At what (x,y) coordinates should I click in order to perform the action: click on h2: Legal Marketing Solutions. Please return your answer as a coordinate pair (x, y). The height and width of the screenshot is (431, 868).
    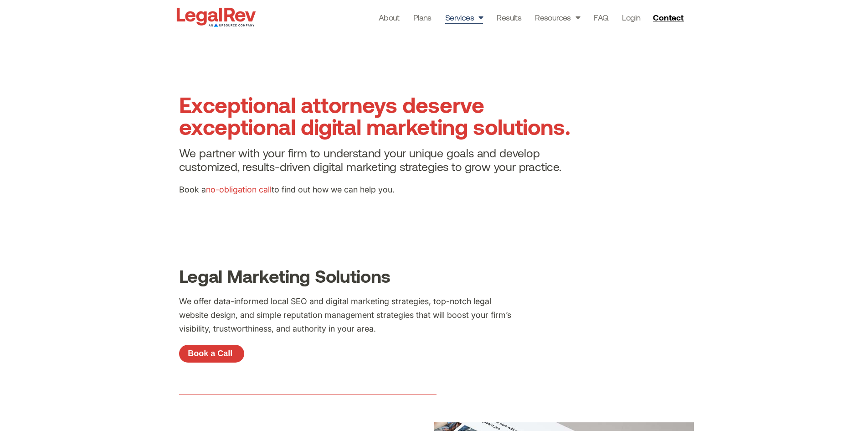
    Looking at the image, I should click on (435, 276).